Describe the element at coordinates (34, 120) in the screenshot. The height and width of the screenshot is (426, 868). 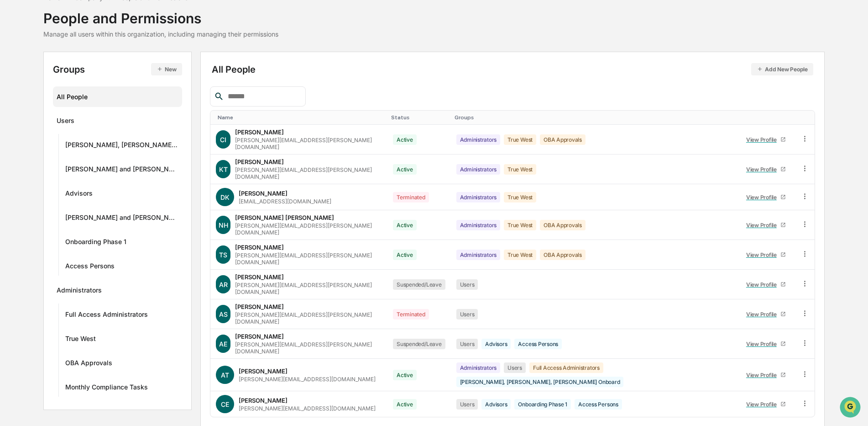
I see `a: 🖐️Preclearance` at that location.